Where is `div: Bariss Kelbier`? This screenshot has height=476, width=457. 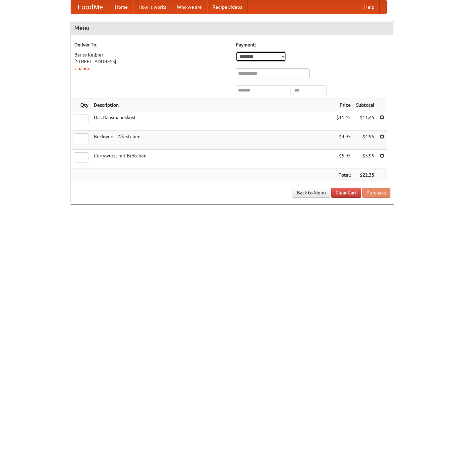 div: Bariss Kelbier is located at coordinates (152, 55).